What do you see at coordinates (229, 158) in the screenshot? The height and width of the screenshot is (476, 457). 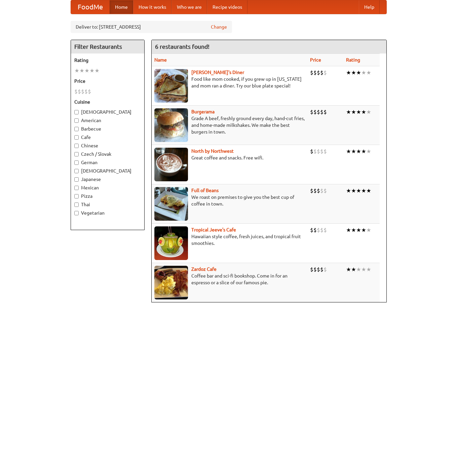 I see `p: Great coffee and snacks. Free wifi.` at bounding box center [229, 158].